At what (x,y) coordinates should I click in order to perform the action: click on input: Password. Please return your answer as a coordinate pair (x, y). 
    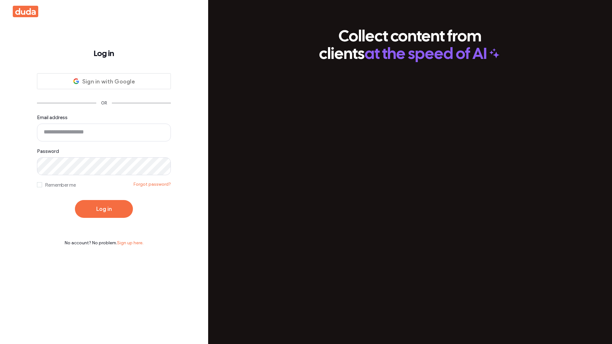
    Looking at the image, I should click on (104, 166).